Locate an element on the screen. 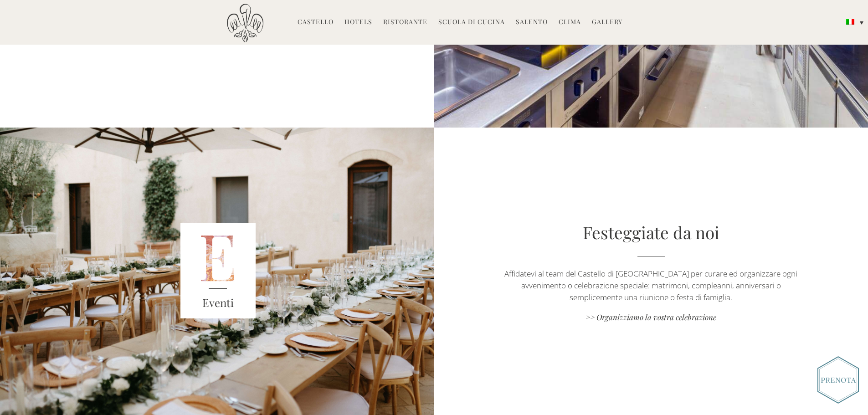  a: Gallery is located at coordinates (607, 22).